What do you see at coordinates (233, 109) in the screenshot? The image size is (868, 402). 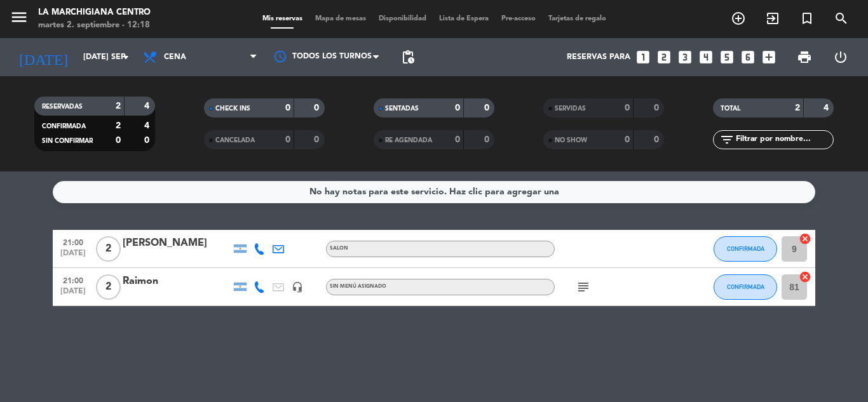 I see `span: CHECK INS` at bounding box center [233, 109].